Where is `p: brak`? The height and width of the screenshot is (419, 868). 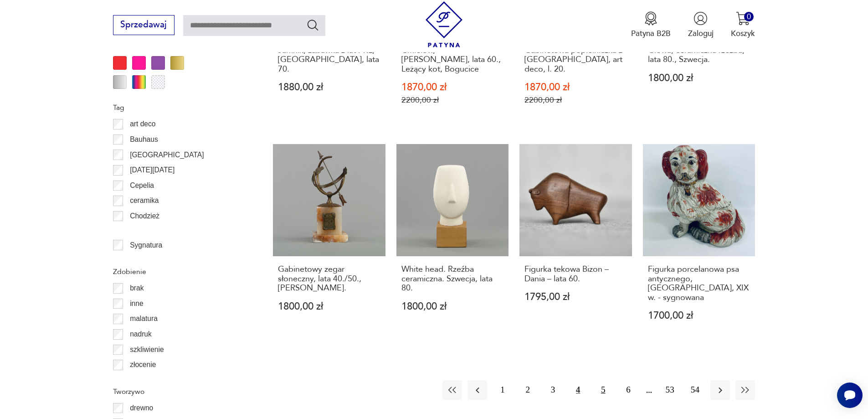
p: brak is located at coordinates (137, 288).